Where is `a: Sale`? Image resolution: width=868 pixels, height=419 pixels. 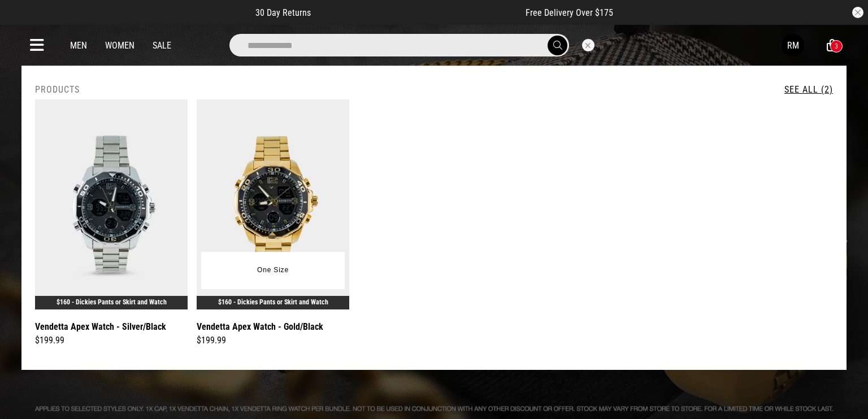
a: Sale is located at coordinates (162, 45).